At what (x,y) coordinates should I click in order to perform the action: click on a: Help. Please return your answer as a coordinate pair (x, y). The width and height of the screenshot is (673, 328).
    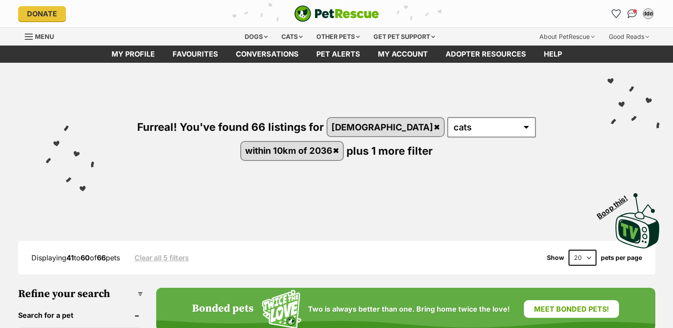
    Looking at the image, I should click on (552, 54).